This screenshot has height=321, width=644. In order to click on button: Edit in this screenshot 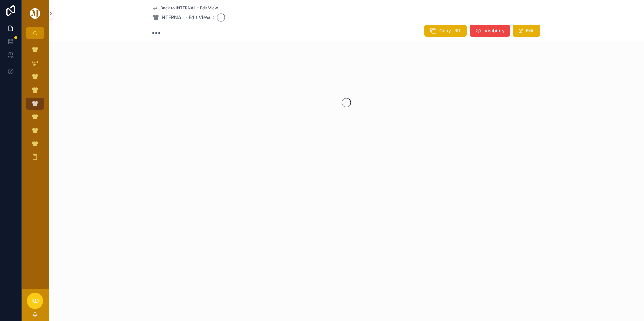, I will do `click(526, 31)`.